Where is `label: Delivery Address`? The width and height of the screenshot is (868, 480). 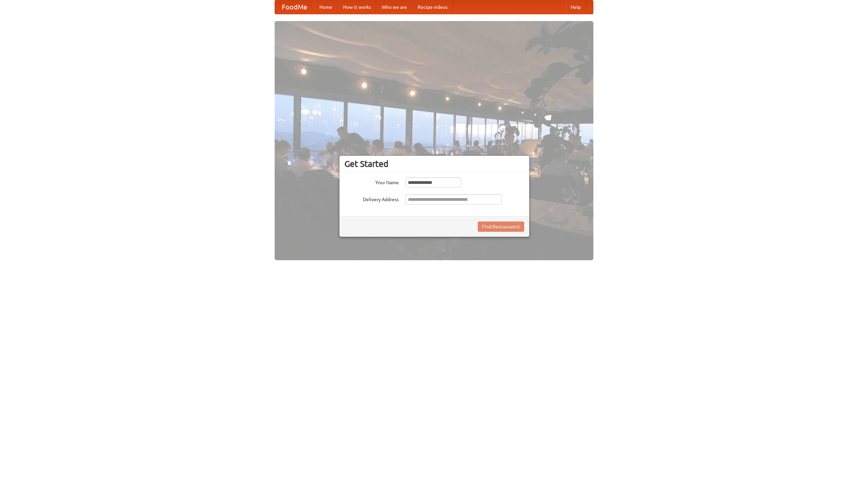 label: Delivery Address is located at coordinates (372, 199).